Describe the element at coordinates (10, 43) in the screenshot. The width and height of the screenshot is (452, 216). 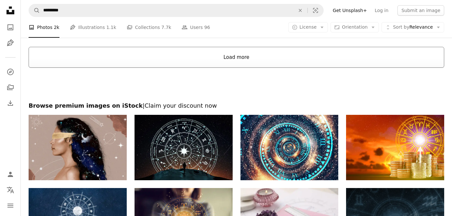
I see `a: Illustrations` at that location.